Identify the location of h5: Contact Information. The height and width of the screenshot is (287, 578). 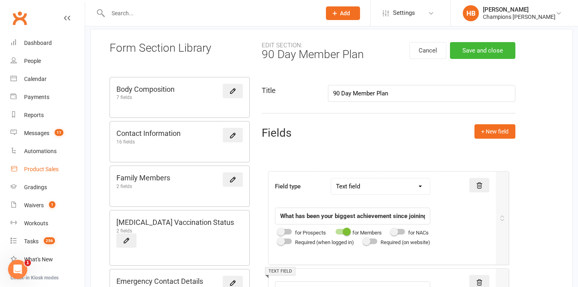
(148, 134).